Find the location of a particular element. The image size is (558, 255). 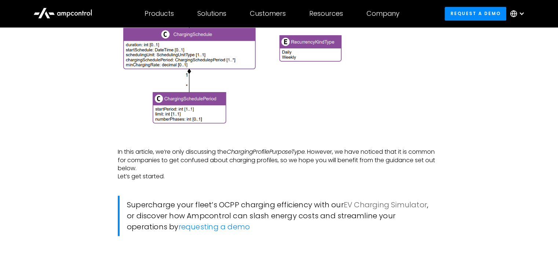

a: requesting a demo is located at coordinates (214, 227).